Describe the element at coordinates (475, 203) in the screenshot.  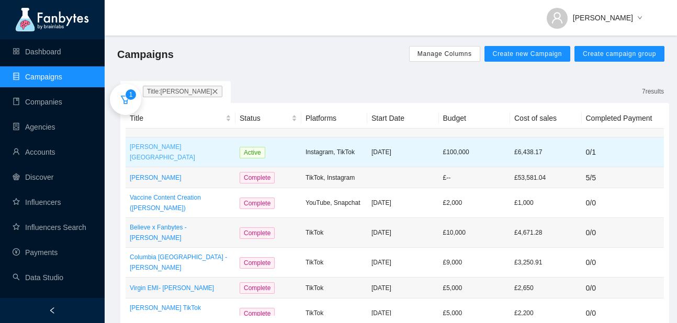
I see `p: £ 2,000` at that location.